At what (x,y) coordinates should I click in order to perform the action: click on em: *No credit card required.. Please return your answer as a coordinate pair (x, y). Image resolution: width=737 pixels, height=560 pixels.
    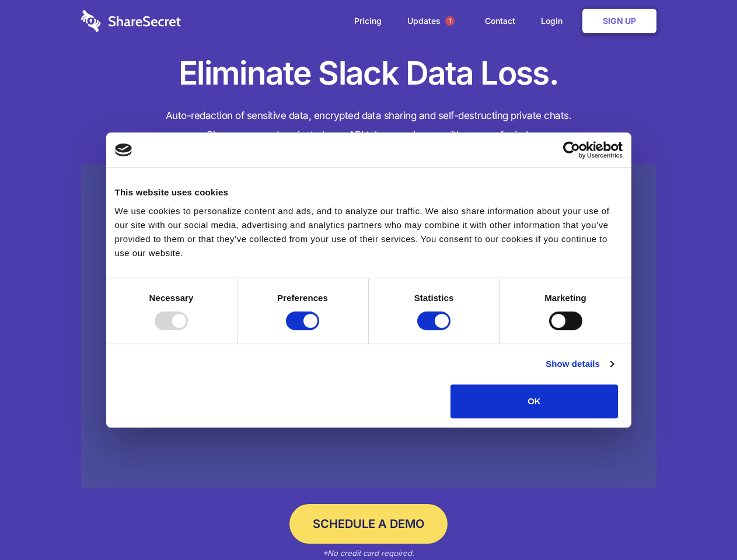
    Looking at the image, I should click on (368, 554).